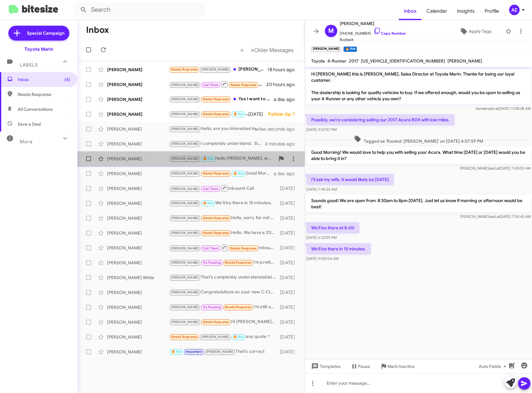 This screenshot has height=393, width=532. I want to click on span: 4-Runner, so click(337, 61).